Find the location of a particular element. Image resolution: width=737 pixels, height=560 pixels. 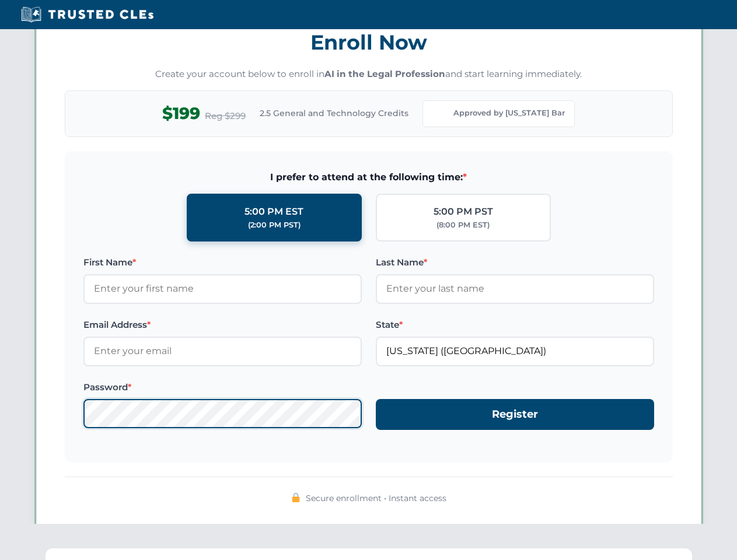

label: Password is located at coordinates (222, 387).